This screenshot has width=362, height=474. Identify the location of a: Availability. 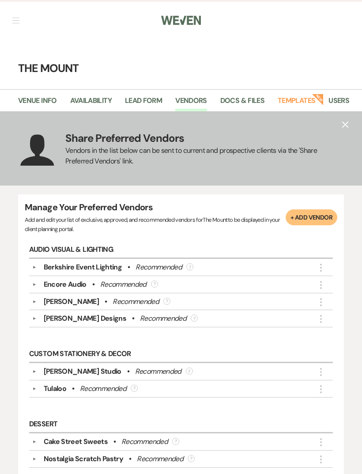
(91, 103).